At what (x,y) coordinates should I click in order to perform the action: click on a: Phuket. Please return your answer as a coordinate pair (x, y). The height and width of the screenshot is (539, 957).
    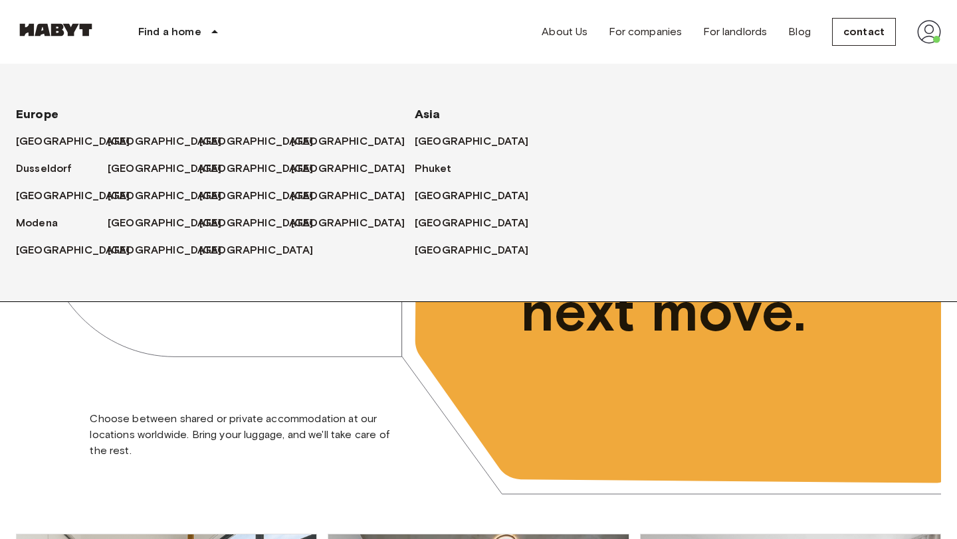
    Looking at the image, I should click on (439, 169).